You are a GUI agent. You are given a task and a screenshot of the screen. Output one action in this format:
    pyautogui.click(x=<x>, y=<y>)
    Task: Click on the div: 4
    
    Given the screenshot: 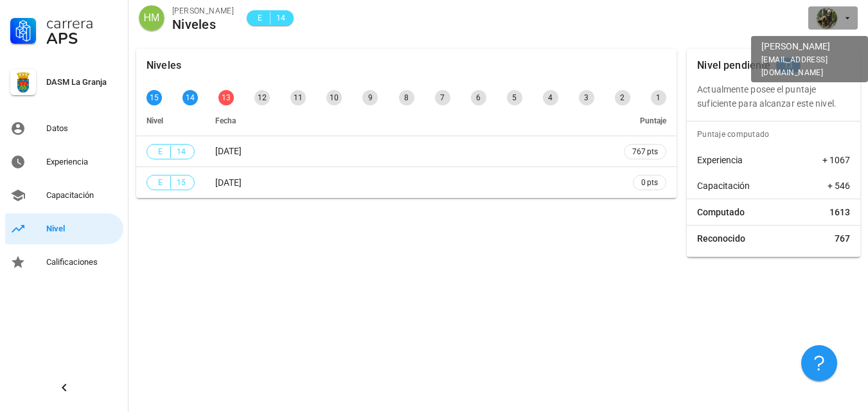 What is the action you would take?
    pyautogui.click(x=550, y=98)
    